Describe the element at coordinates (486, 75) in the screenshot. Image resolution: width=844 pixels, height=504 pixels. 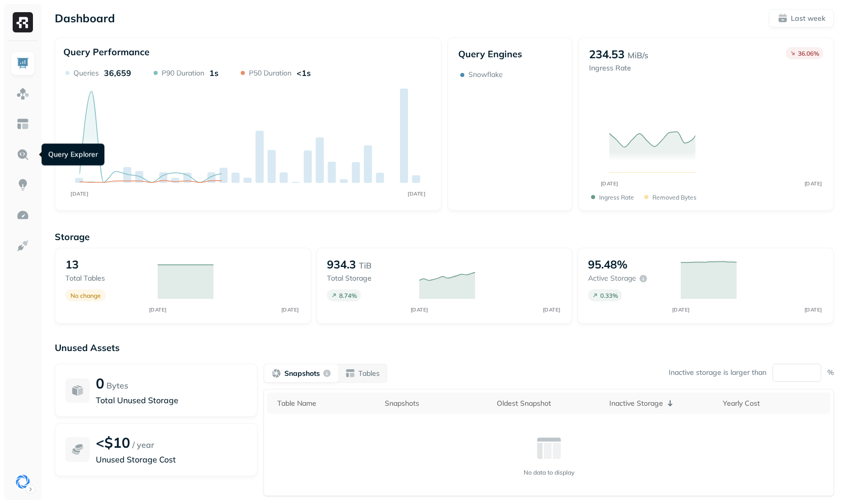
I see `p: Snowflake` at that location.